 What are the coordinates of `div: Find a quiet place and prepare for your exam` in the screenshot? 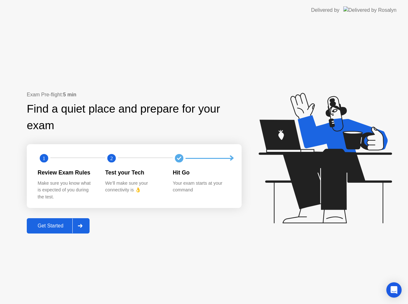 It's located at (134, 117).